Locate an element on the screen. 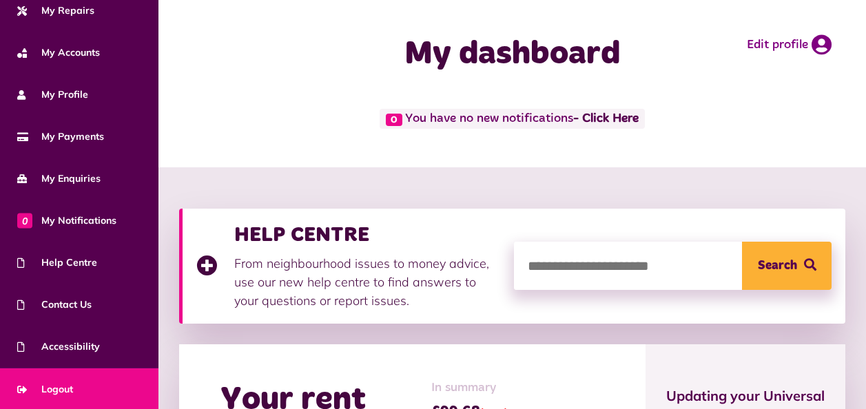 The image size is (866, 409). p: From neighbourhood issues to money advice, use our new help centre to find answers to your questi... is located at coordinates (367, 282).